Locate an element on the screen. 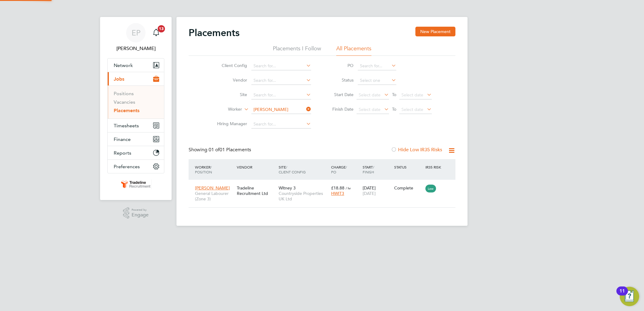  span: 01 of is located at coordinates (214, 150).